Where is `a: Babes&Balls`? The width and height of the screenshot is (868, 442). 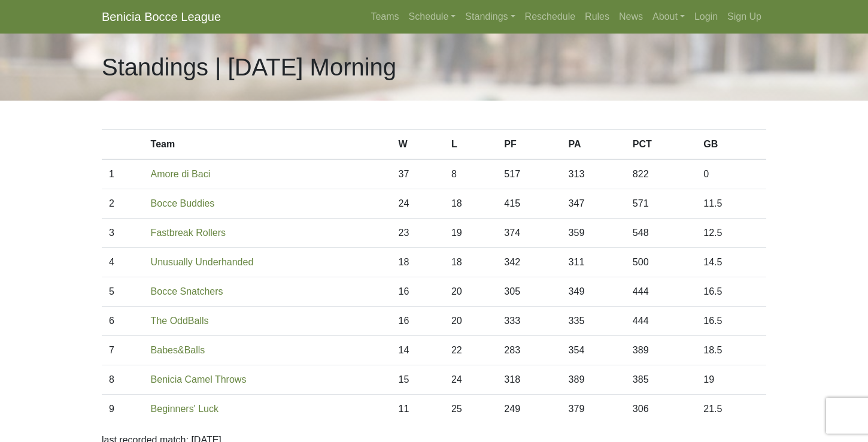
a: Babes&Balls is located at coordinates (177, 350).